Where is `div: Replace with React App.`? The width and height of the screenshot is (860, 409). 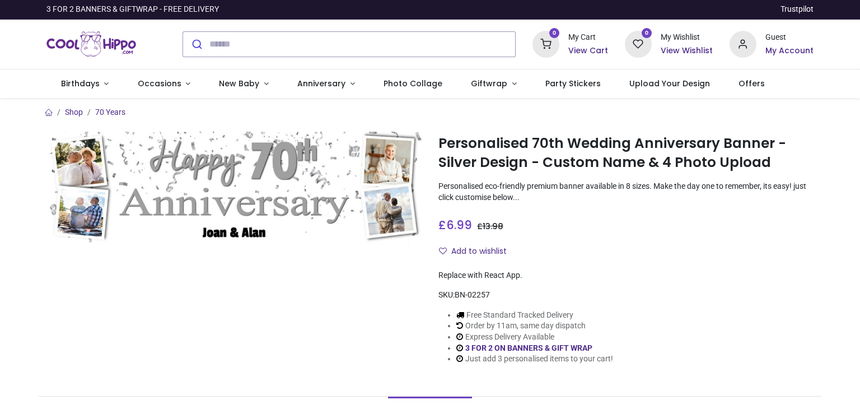 div: Replace with React App. is located at coordinates (626, 276).